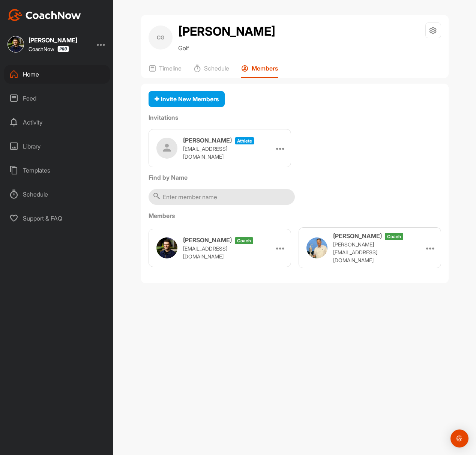  I want to click on div: Schedule, so click(57, 194).